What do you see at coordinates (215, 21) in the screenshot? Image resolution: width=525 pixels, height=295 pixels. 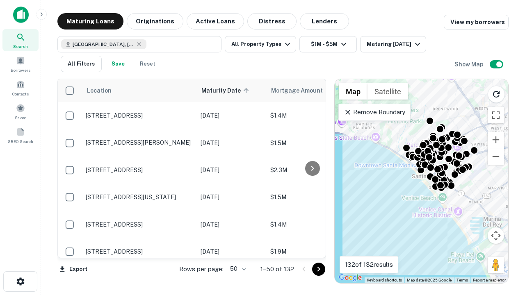 I see `button: Active Loans` at bounding box center [215, 21].